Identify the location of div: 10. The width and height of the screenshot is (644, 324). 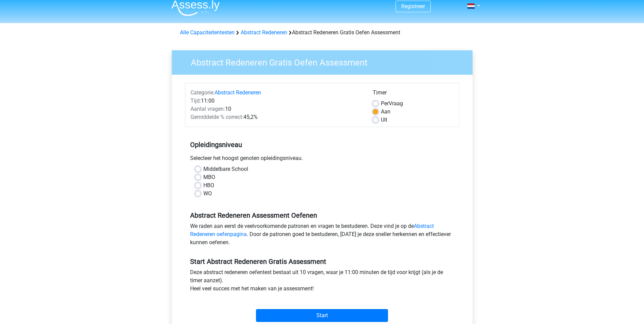
(277, 109).